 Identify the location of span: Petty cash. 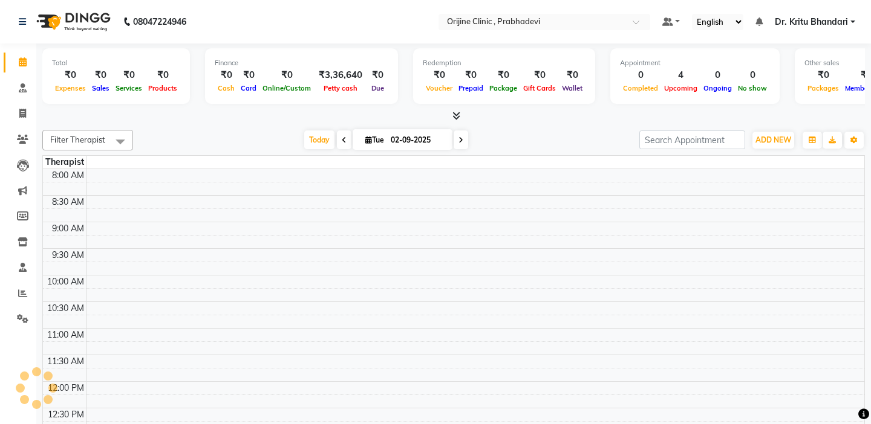
(340, 88).